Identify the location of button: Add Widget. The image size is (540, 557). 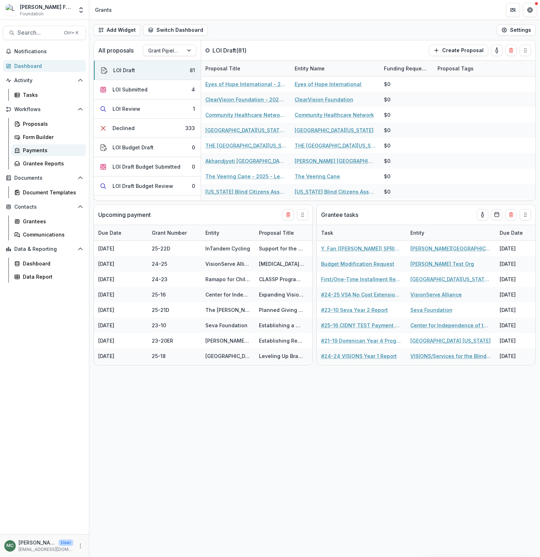
(117, 30).